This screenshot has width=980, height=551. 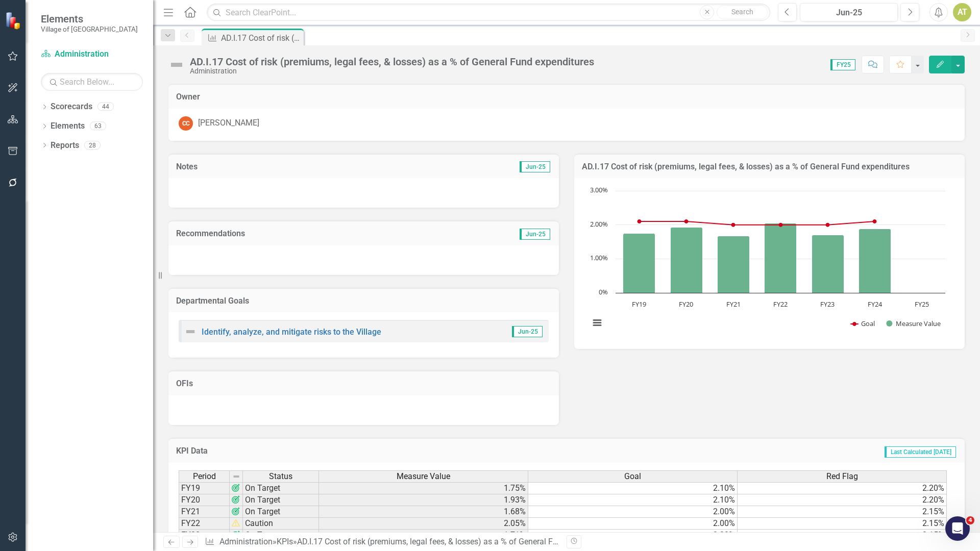 I want to click on button: Show Measure Value, so click(x=914, y=324).